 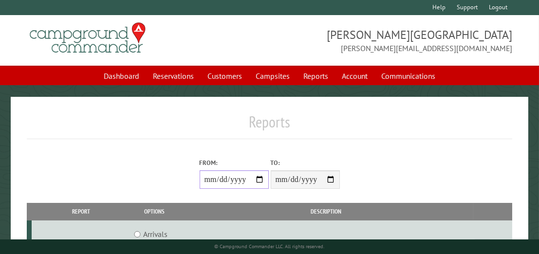 What do you see at coordinates (270, 247) in the screenshot?
I see `small: © Campground Commander LLC. All rights reserved.` at bounding box center [270, 247].